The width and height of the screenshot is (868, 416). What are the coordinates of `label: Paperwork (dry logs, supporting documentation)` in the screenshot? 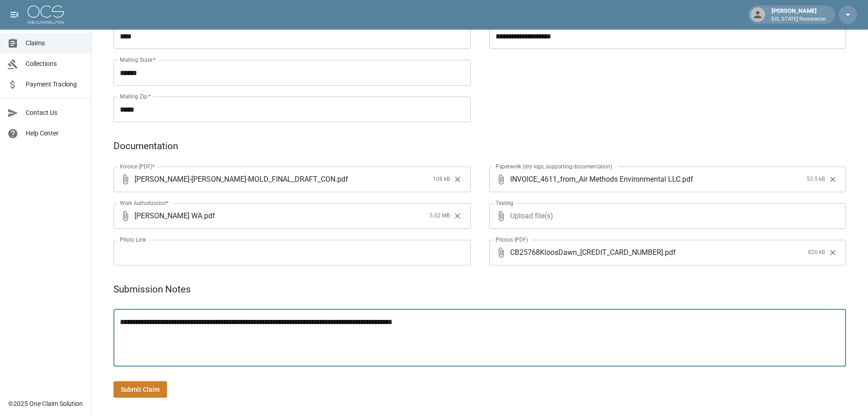 It's located at (554, 166).